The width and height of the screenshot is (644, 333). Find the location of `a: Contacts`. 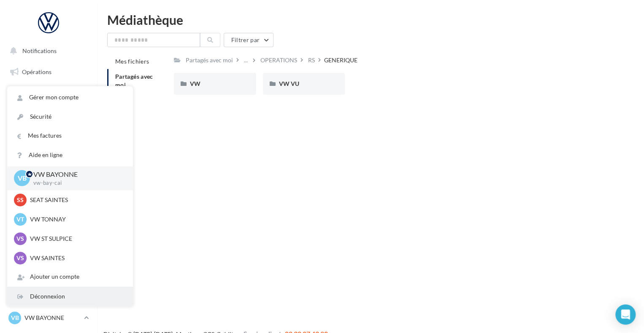

a: Contacts is located at coordinates (49, 156).